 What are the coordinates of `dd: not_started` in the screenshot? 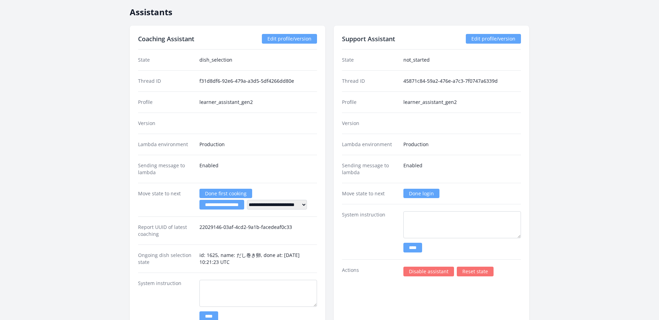 It's located at (462, 60).